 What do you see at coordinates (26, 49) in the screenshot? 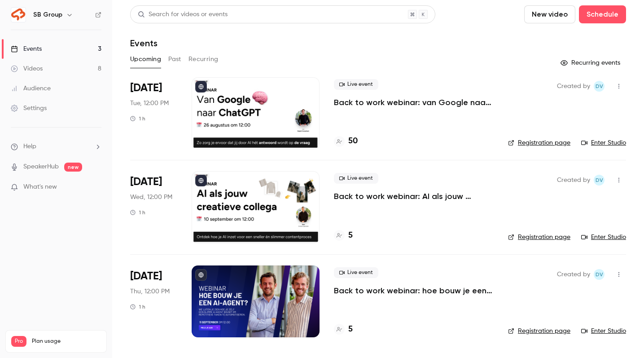
I see `div: Events` at bounding box center [26, 49].